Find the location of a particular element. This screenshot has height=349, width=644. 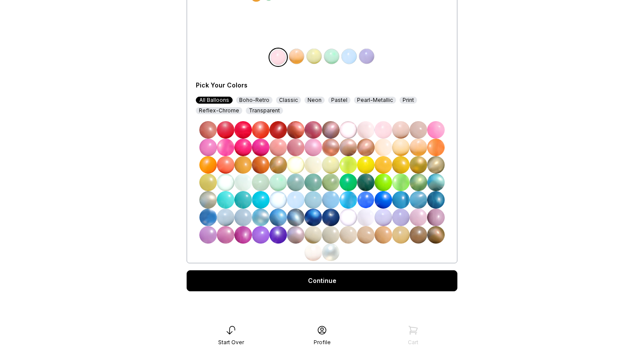

div: Pastel is located at coordinates (339, 100).